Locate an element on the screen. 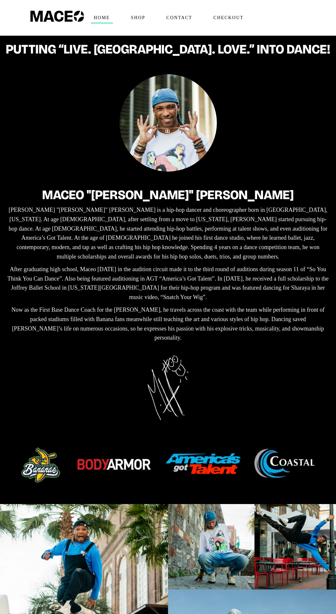 The width and height of the screenshot is (336, 614). img: Maceo Harrison is located at coordinates (168, 123).